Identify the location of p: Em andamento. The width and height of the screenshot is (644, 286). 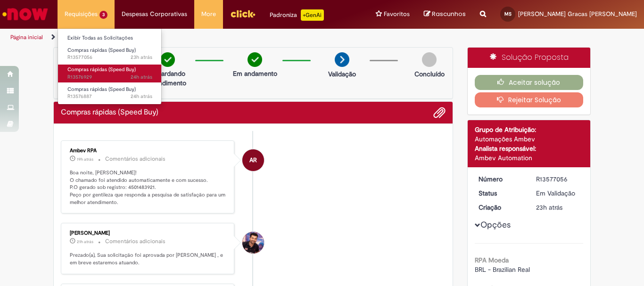
(255, 74).